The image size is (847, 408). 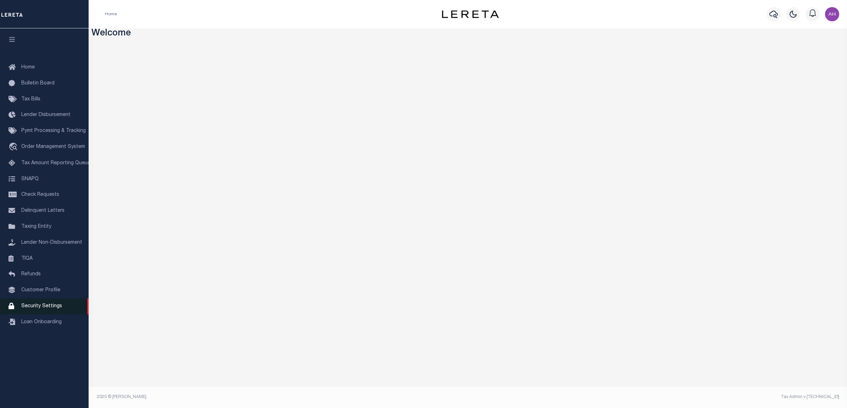 I want to click on span: TIQA, so click(x=27, y=258).